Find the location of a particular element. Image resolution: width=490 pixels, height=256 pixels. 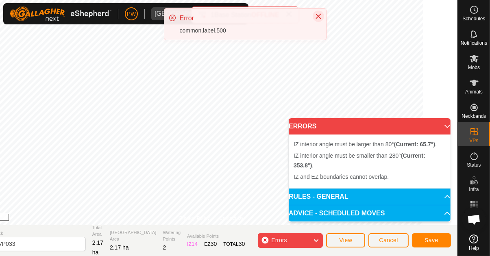

span: ADVICE - SCHEDULED MOVES is located at coordinates (337, 214).